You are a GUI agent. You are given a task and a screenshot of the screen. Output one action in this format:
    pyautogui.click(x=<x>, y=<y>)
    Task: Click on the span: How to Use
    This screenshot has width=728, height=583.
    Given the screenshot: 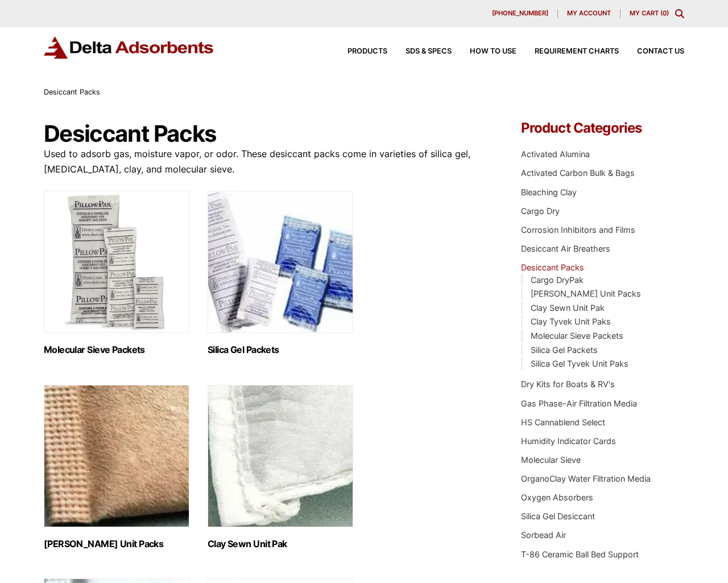 What is the action you would take?
    pyautogui.click(x=493, y=51)
    